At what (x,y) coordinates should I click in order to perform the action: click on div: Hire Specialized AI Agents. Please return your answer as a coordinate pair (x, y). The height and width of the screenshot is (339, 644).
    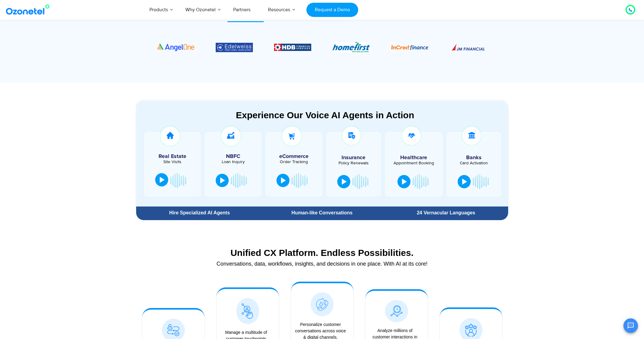
    Looking at the image, I should click on (200, 213).